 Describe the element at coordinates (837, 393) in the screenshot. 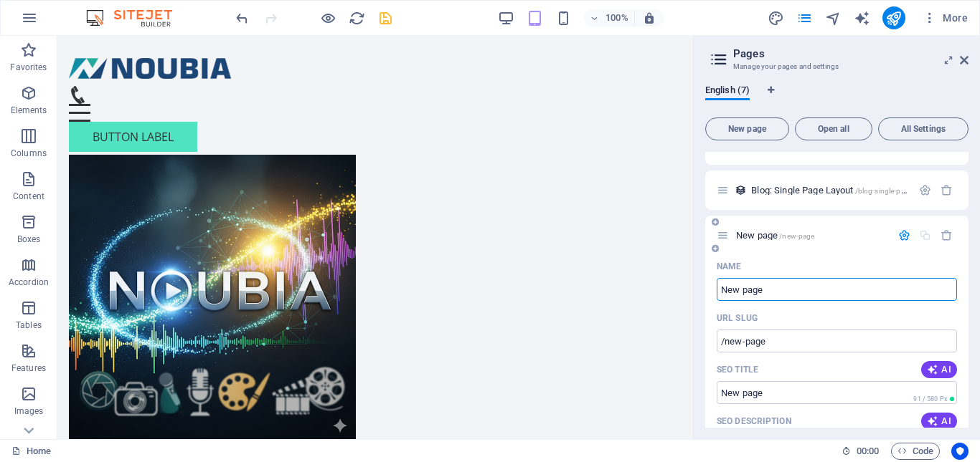

I see `input: The page title in search results and browser tabs` at that location.